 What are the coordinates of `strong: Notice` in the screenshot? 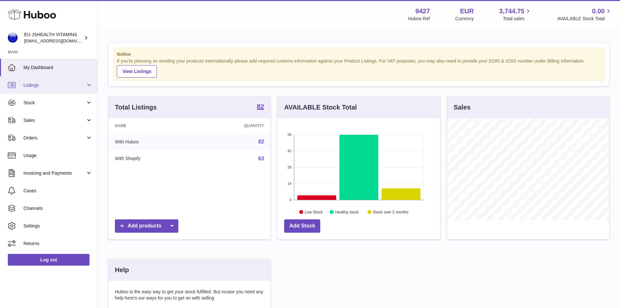 It's located at (359, 54).